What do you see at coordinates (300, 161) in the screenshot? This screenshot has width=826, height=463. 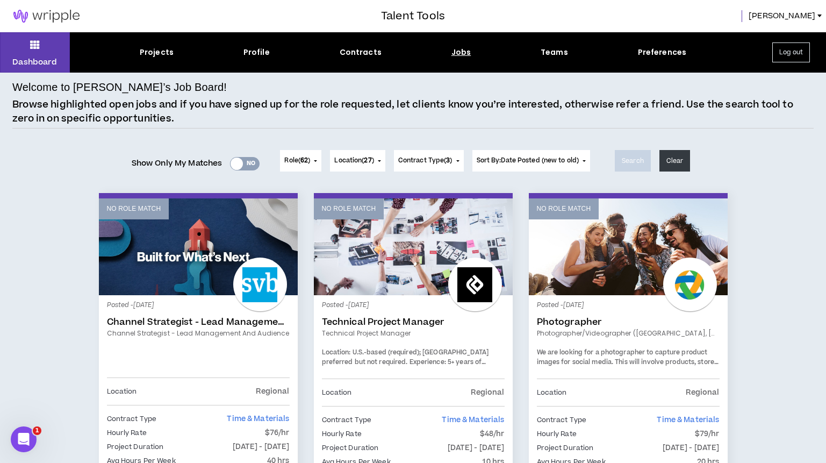 I see `button: Role(62)` at bounding box center [300, 161].